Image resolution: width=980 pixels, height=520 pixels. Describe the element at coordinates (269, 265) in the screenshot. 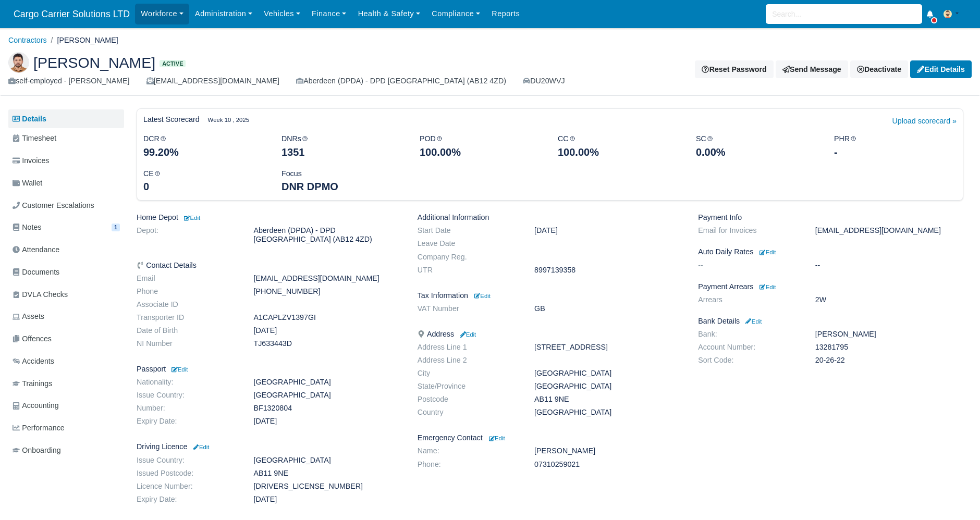

I see `h6: Contact Details` at that location.